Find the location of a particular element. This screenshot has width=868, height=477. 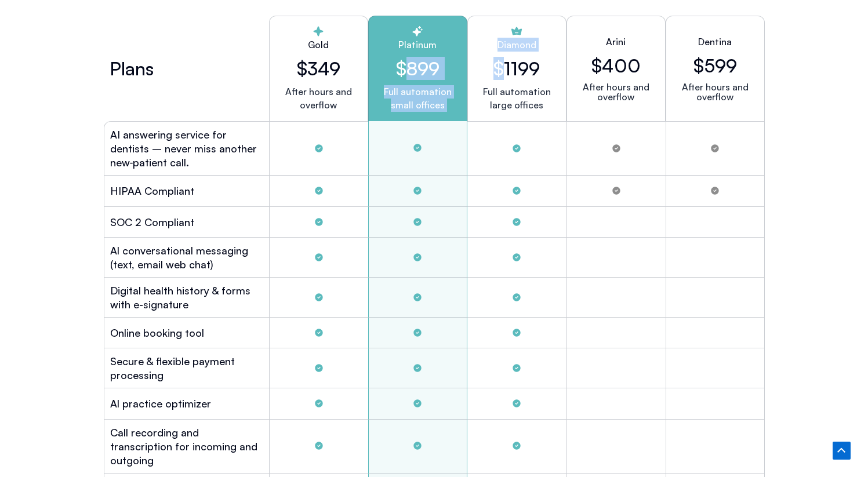

h2: Digital health history & forms with e-signature is located at coordinates (187, 297).